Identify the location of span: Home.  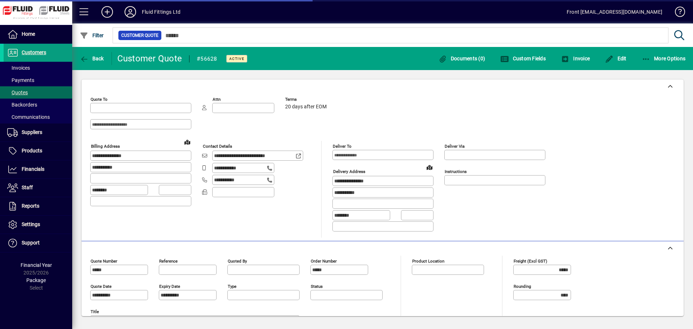
(28, 34).